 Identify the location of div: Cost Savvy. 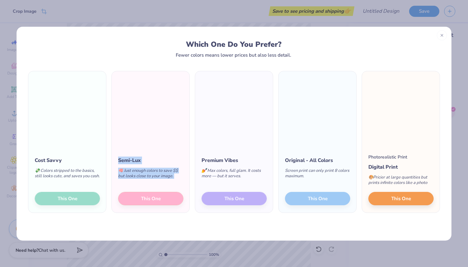
(67, 161).